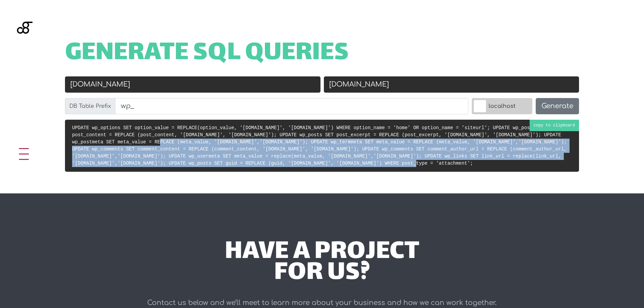 The width and height of the screenshot is (644, 308). Describe the element at coordinates (90, 106) in the screenshot. I see `label: DB Table Prefix` at that location.